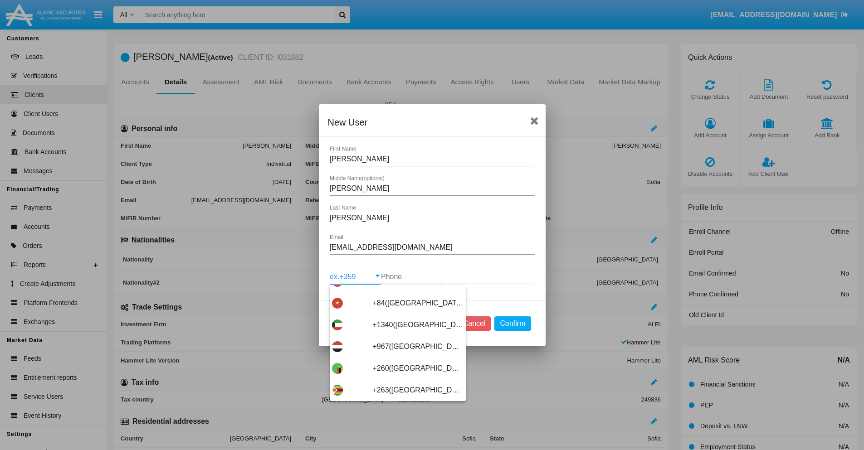 Image resolution: width=864 pixels, height=450 pixels. I want to click on div: New User, so click(432, 122).